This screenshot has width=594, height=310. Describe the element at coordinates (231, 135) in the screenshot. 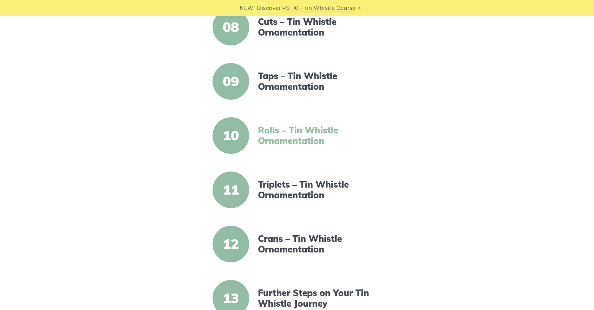

I see `span: 10` at that location.